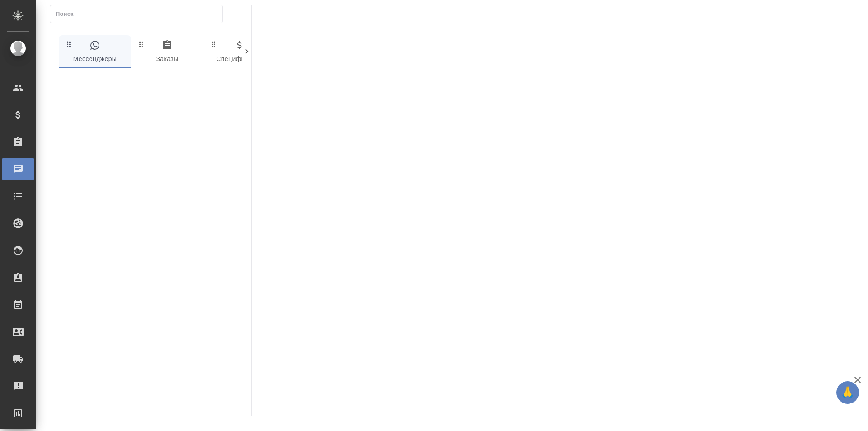 The image size is (868, 431). Describe the element at coordinates (95, 52) in the screenshot. I see `span: Мессенджеры` at that location.